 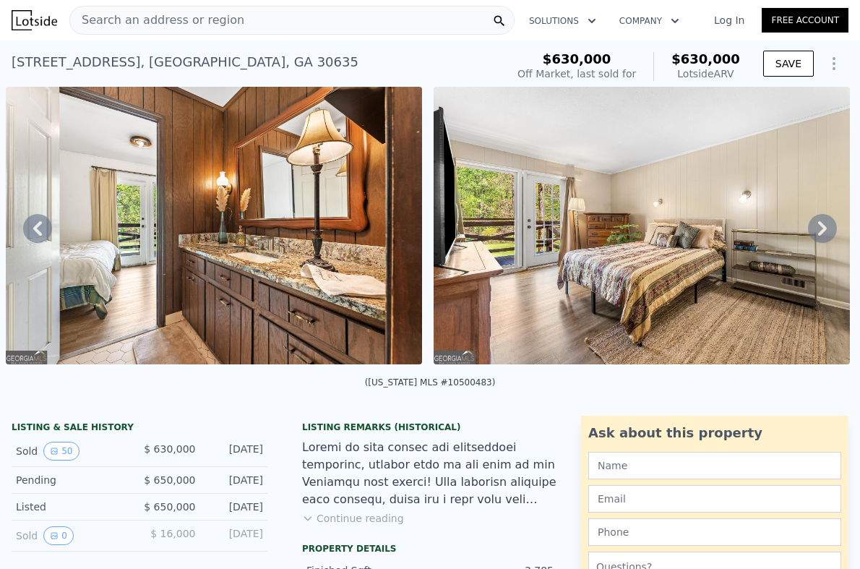 What do you see at coordinates (157, 20) in the screenshot?
I see `span: Search an address or region` at bounding box center [157, 20].